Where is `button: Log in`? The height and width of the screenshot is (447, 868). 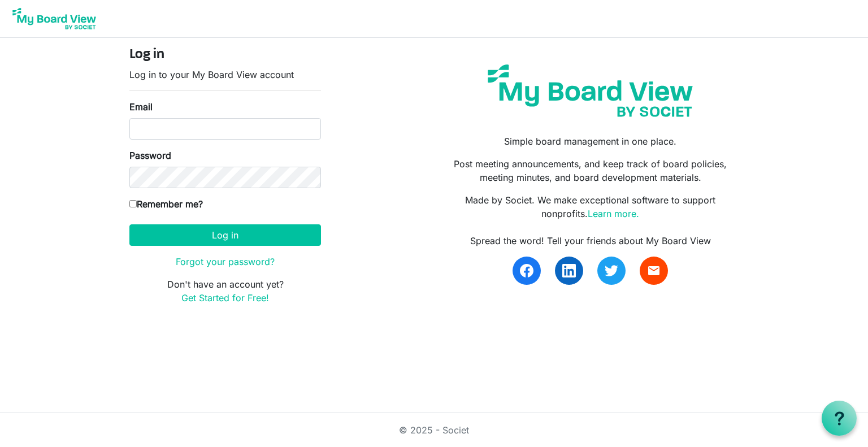 button: Log in is located at coordinates (225, 235).